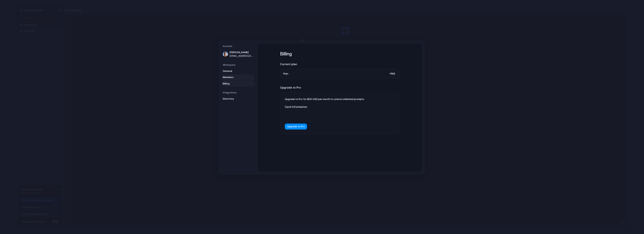 The height and width of the screenshot is (234, 644). Describe the element at coordinates (238, 99) in the screenshot. I see `a: Directory` at that location.